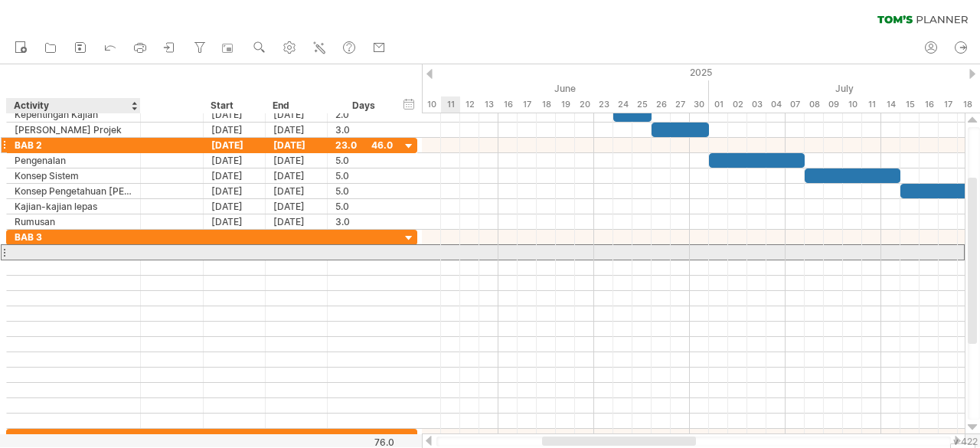 Image resolution: width=980 pixels, height=448 pixels. Describe the element at coordinates (74, 114) in the screenshot. I see `div: Kepentingan Kajian` at that location.